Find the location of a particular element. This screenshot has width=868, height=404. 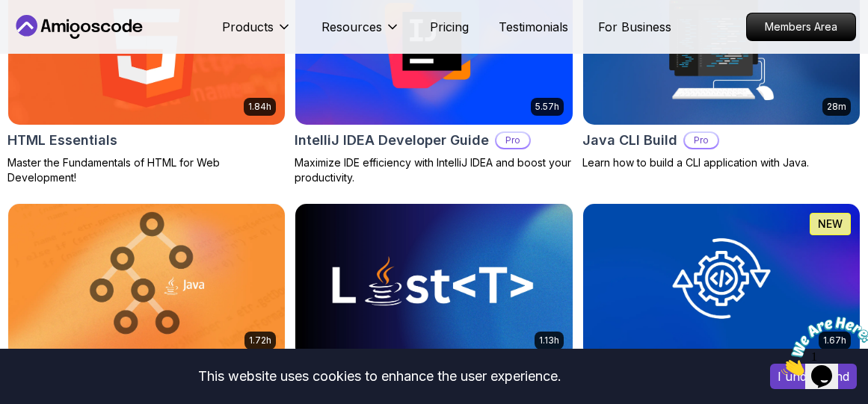

a: For Business is located at coordinates (635, 27).